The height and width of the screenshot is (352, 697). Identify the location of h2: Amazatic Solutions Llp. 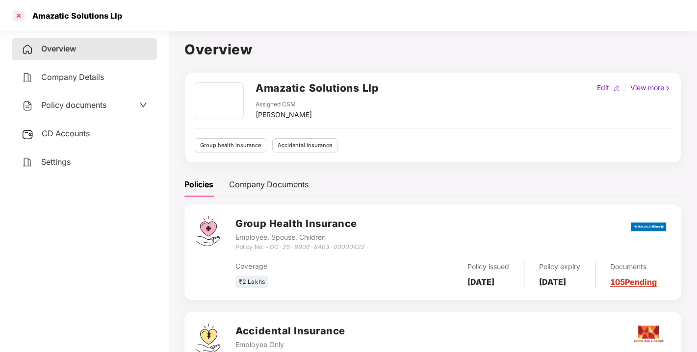
(317, 88).